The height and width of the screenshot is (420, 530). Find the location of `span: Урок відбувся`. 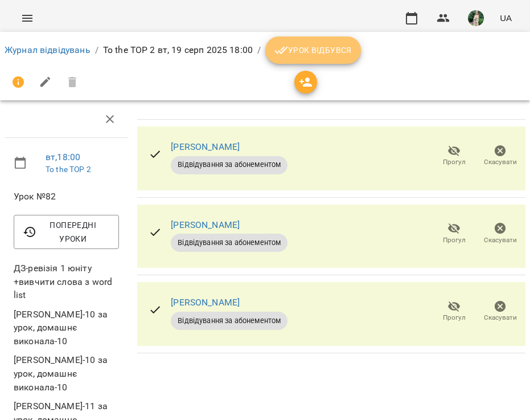

span: Урок відбувся is located at coordinates (313, 50).